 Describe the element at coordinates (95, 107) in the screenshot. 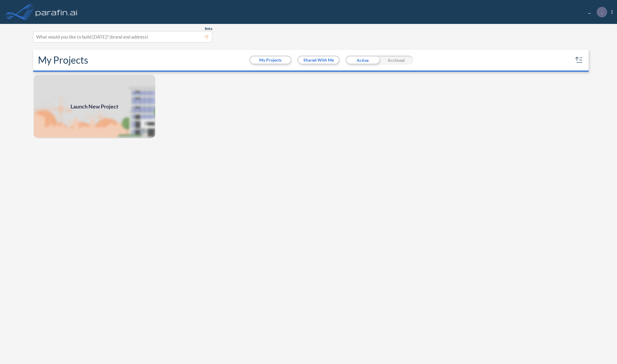

I see `span: Launch New Project` at that location.